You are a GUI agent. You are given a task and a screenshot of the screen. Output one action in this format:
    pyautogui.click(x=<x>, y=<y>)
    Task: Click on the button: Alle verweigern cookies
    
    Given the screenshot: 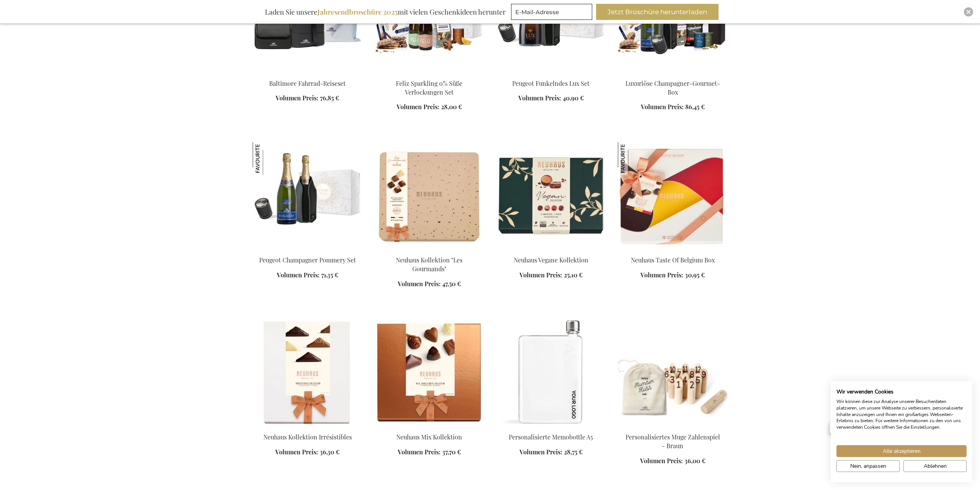 What is the action you would take?
    pyautogui.click(x=935, y=466)
    